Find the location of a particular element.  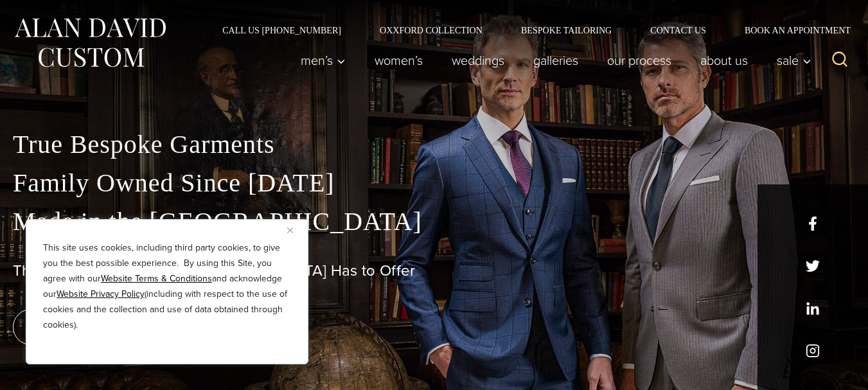

span: Sale is located at coordinates (794, 61).